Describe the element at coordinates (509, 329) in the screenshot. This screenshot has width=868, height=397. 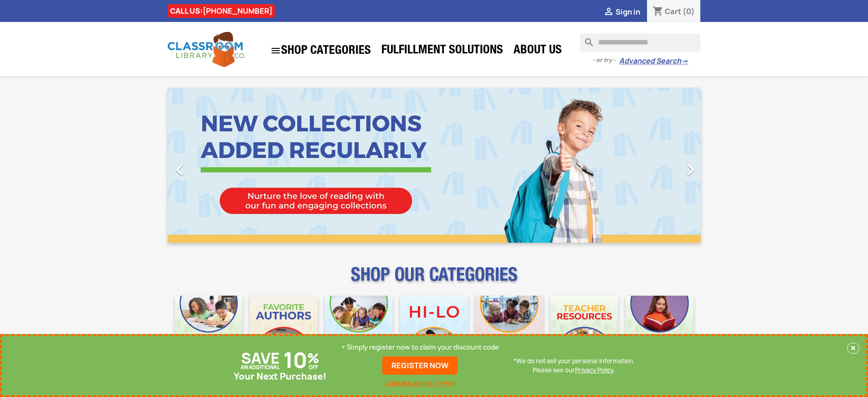
I see `img: CLC_Fiction_Nonfiction_Mobile.jpg` at that location.